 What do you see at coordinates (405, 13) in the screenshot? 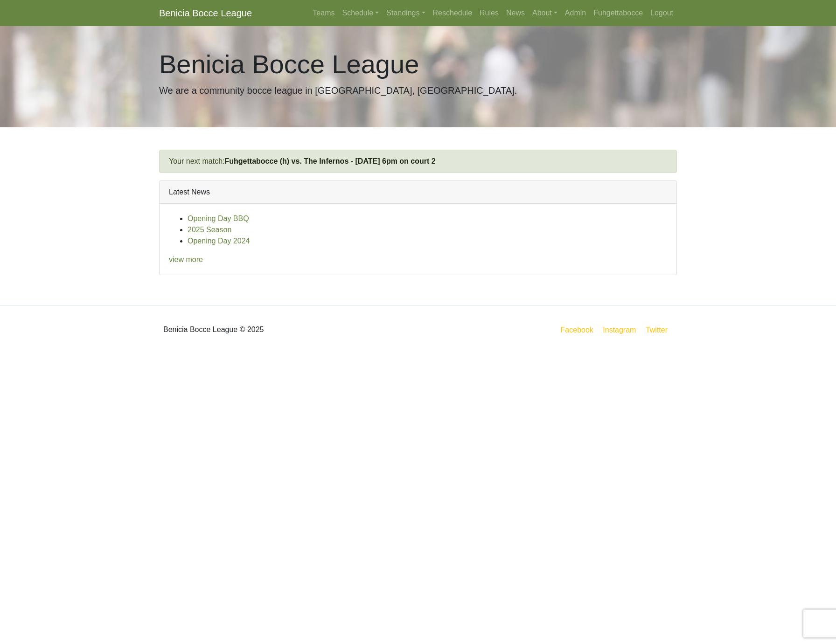
I see `a: Standings` at bounding box center [405, 13].